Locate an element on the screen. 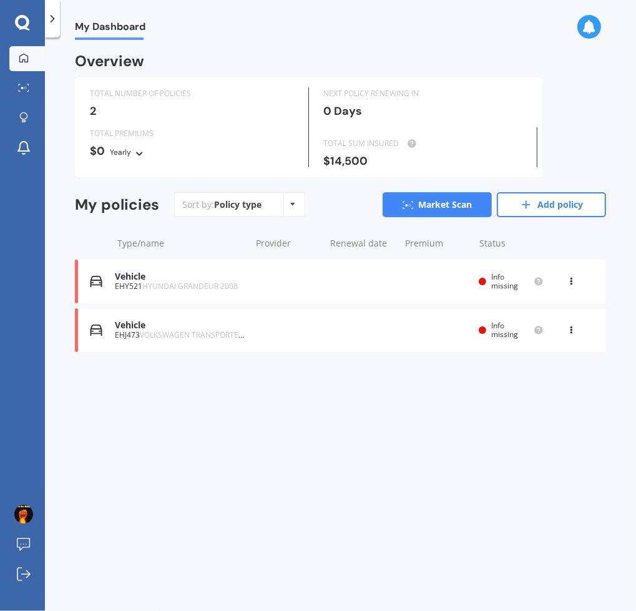  span: VOLKSWAGEN TRANSPORTER 2008 is located at coordinates (201, 334).